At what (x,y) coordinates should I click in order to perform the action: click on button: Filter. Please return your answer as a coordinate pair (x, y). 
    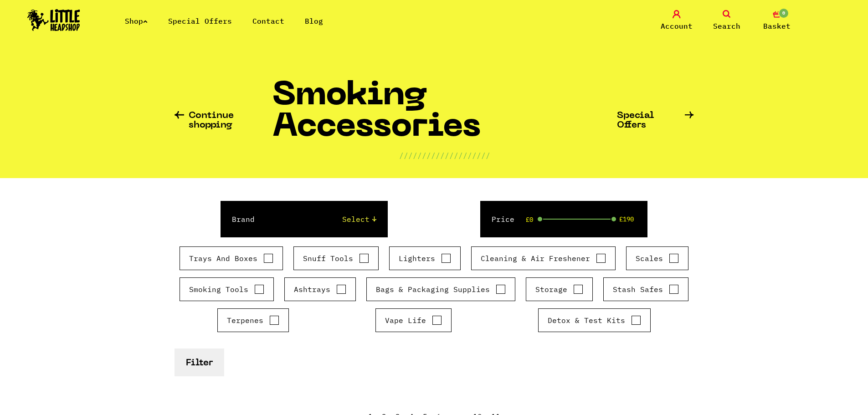
    Looking at the image, I should click on (199, 362).